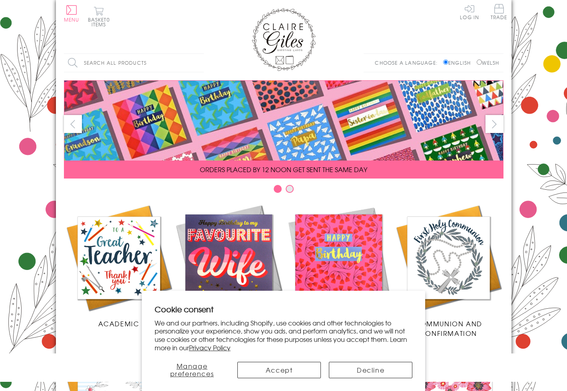 The image size is (567, 391). I want to click on a: Academic, so click(119, 266).